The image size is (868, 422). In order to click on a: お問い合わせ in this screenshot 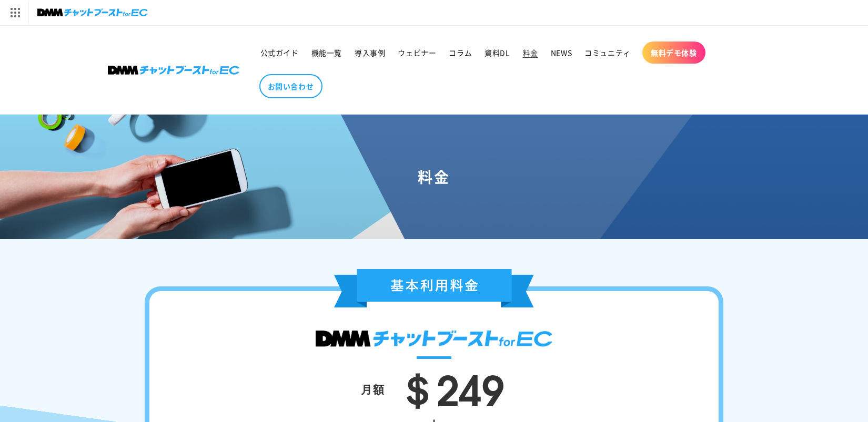, I will do `click(291, 87)`.